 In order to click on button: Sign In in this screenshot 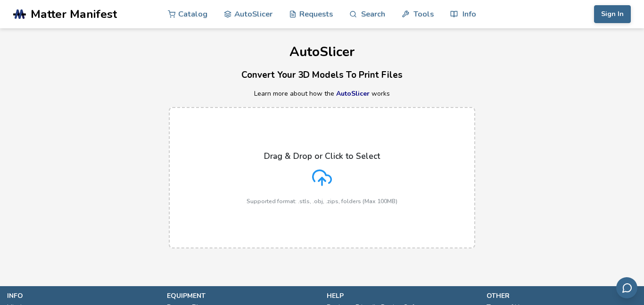, I will do `click(612, 14)`.